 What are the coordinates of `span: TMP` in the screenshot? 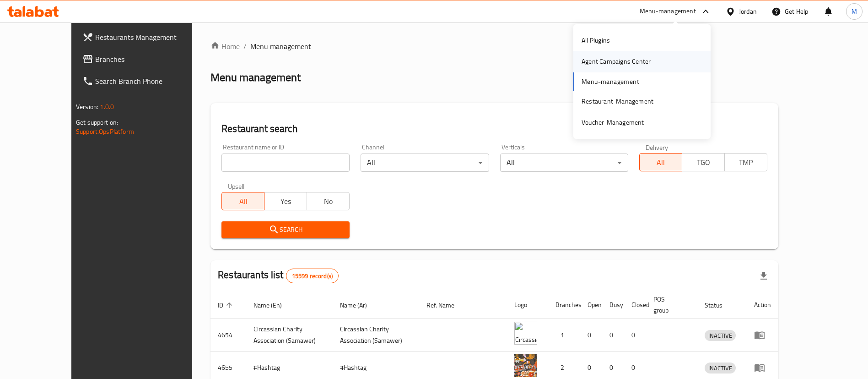 It's located at (746, 162).